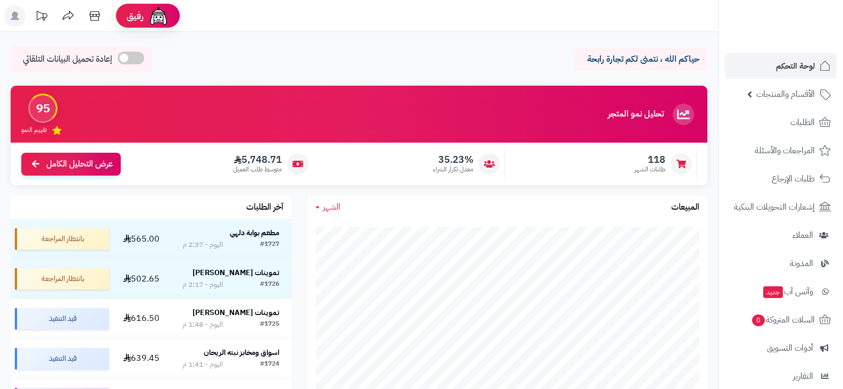 The image size is (843, 389). Describe the element at coordinates (254, 232) in the screenshot. I see `strong: مطعم بوابة دلهي` at that location.